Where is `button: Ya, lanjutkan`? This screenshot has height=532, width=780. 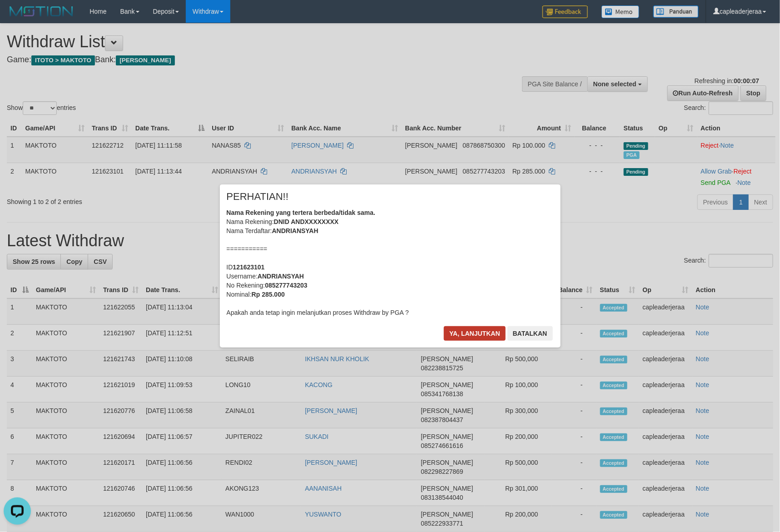 button: Ya, lanjutkan is located at coordinates (475, 333).